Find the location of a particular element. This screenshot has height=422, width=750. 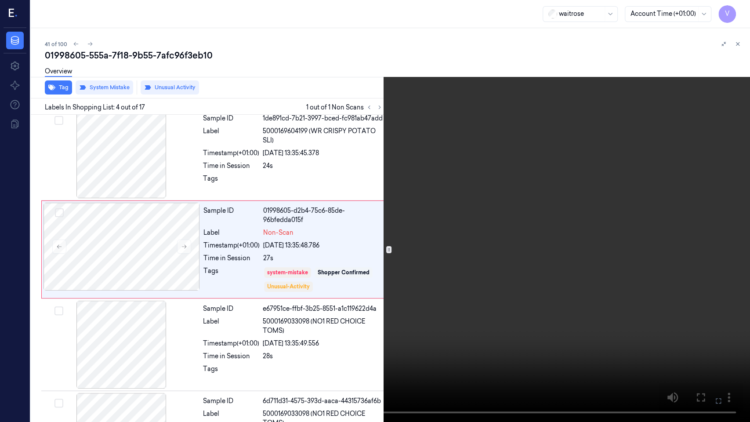

span: 5000169604199 (WR CRISPY POTATO SLI) is located at coordinates (323, 136).